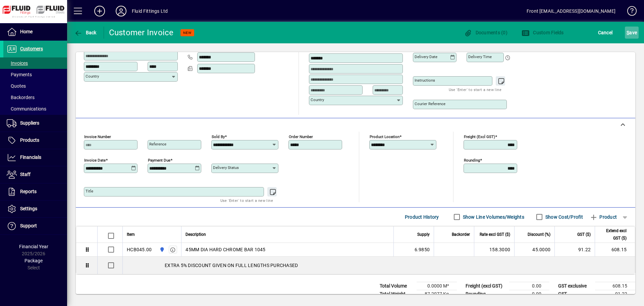 Image resolution: width=644 pixels, height=306 pixels. Describe the element at coordinates (422, 217) in the screenshot. I see `button: Product History` at that location.